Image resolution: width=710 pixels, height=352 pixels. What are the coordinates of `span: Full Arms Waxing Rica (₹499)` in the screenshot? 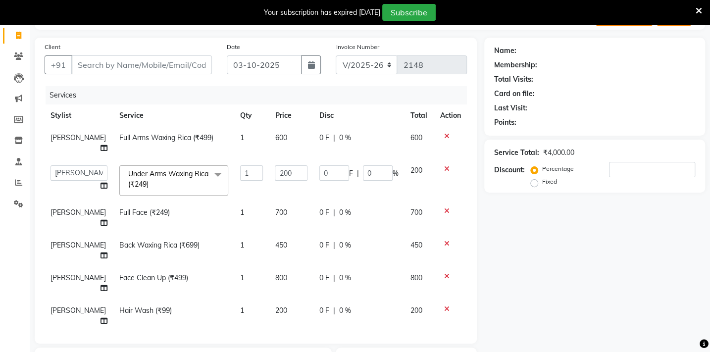 It's located at (166, 138).